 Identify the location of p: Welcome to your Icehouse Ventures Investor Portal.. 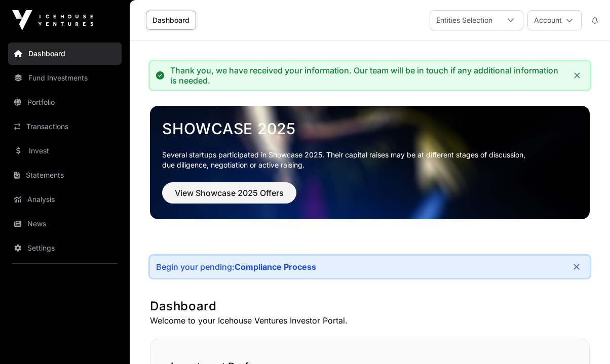
(370, 320).